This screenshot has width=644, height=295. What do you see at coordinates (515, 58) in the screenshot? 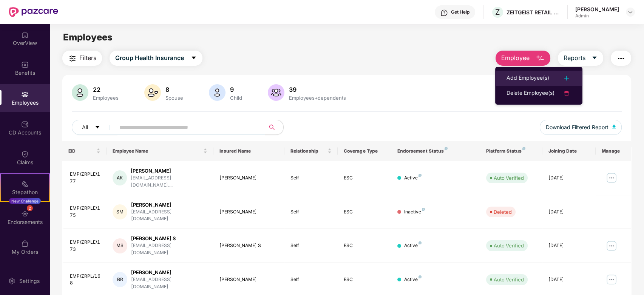
I see `span: Employee` at bounding box center [515, 58].